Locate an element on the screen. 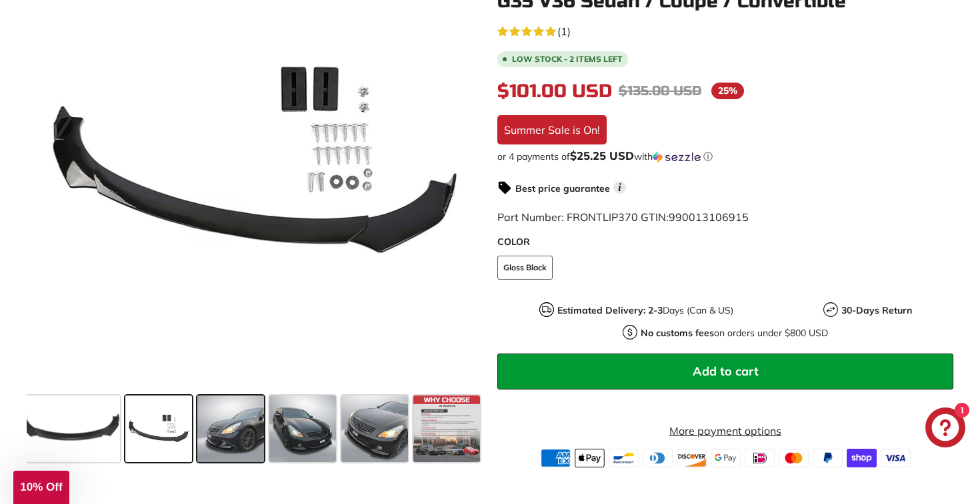 This screenshot has width=980, height=504. span: i is located at coordinates (620, 187).